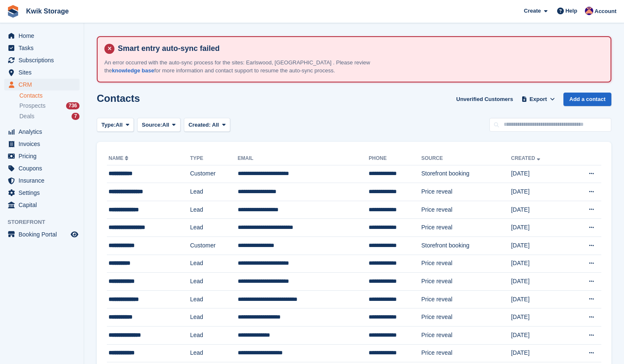 This screenshot has height=364, width=624. Describe the element at coordinates (49, 96) in the screenshot. I see `a: Contacts` at that location.